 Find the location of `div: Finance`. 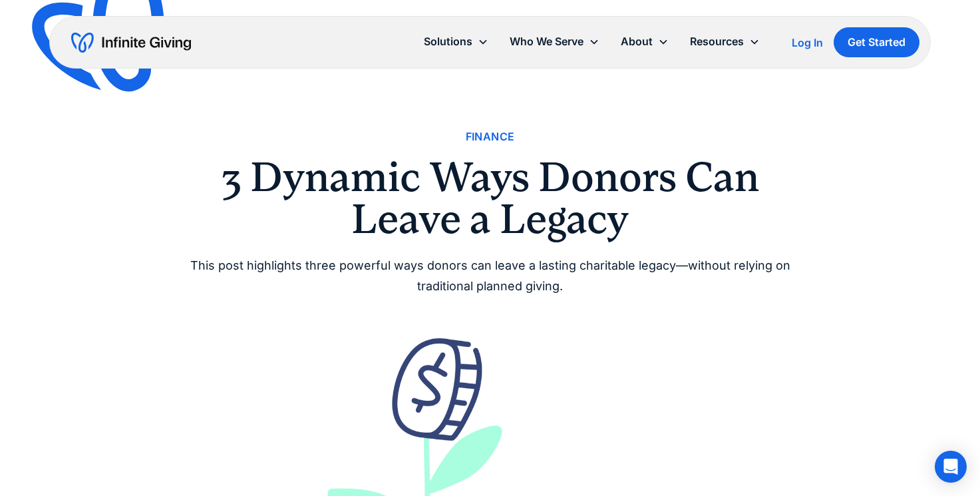

div: Finance is located at coordinates (490, 136).